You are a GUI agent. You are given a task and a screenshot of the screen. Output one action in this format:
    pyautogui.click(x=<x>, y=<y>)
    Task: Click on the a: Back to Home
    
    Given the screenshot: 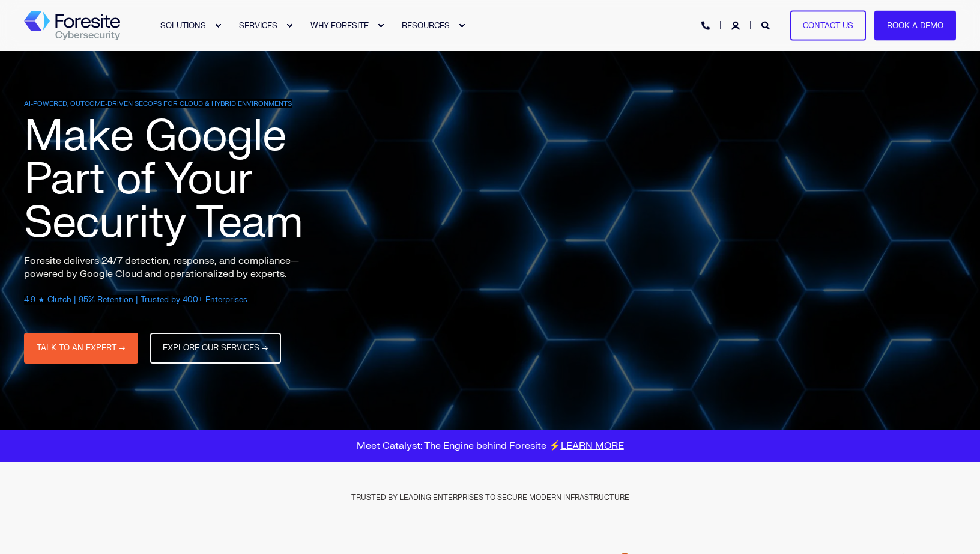 What is the action you would take?
    pyautogui.click(x=72, y=26)
    